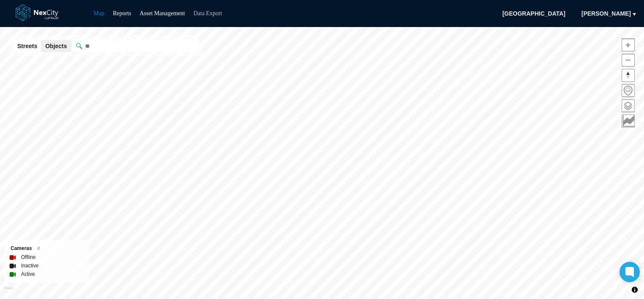 Image resolution: width=644 pixels, height=299 pixels. What do you see at coordinates (628, 75) in the screenshot?
I see `span: Reset bearing to north` at bounding box center [628, 75].